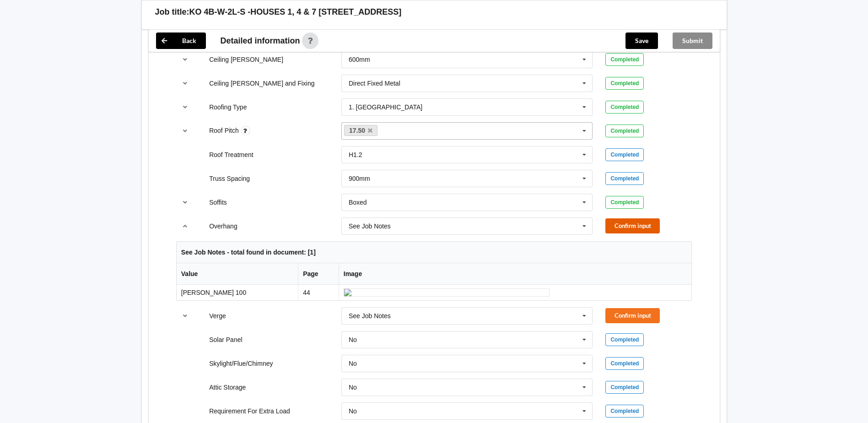  Describe the element at coordinates (514, 274) in the screenshot. I see `th: Image` at that location.